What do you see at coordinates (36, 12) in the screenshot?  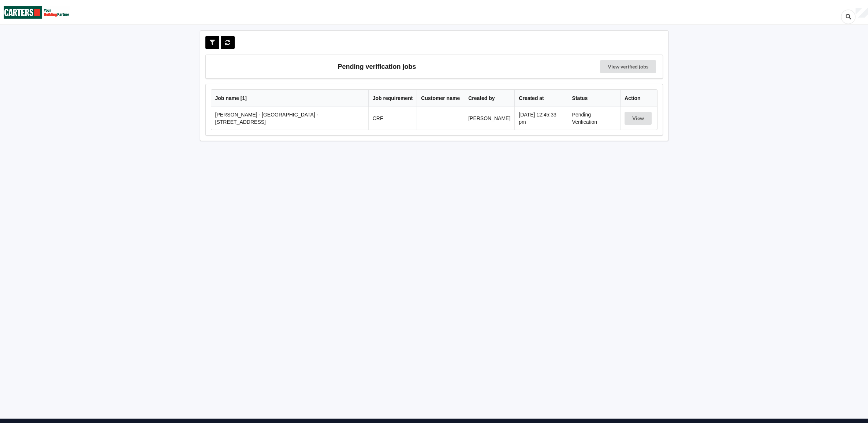 I see `img: Carters` at bounding box center [36, 12].